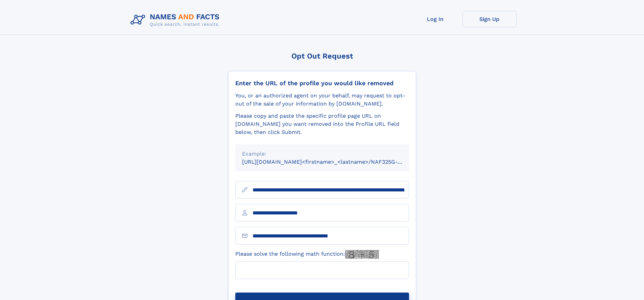  What do you see at coordinates (489, 19) in the screenshot?
I see `a: Sign Up` at bounding box center [489, 19].